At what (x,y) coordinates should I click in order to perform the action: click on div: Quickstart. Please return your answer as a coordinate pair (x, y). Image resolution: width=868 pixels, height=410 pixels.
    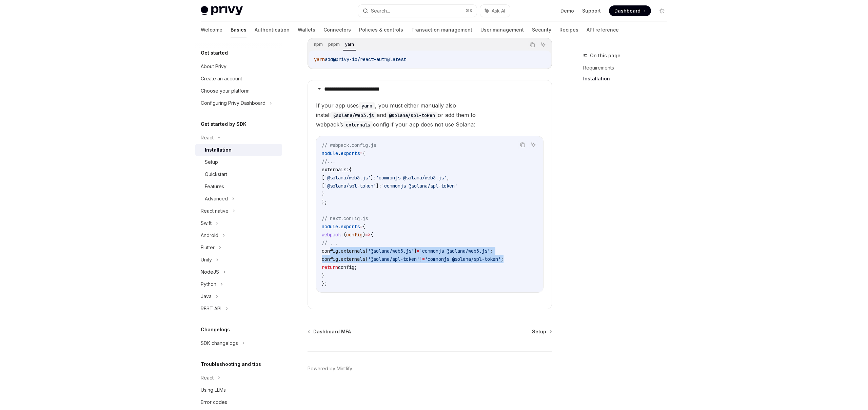
    Looking at the image, I should click on (216, 174).